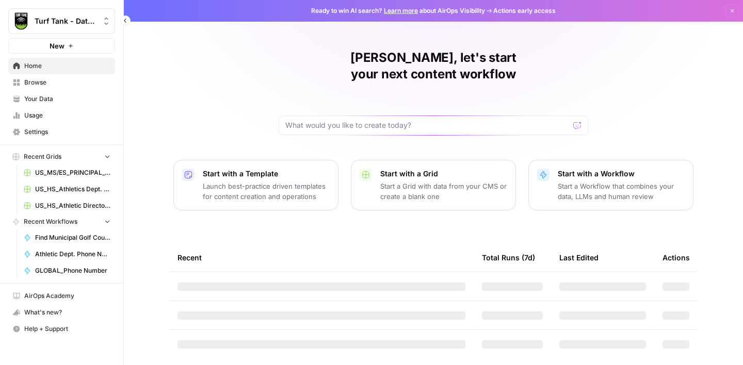  Describe the element at coordinates (266, 191) in the screenshot. I see `p: Launch best-practice driven templates for content creation and operations` at that location.